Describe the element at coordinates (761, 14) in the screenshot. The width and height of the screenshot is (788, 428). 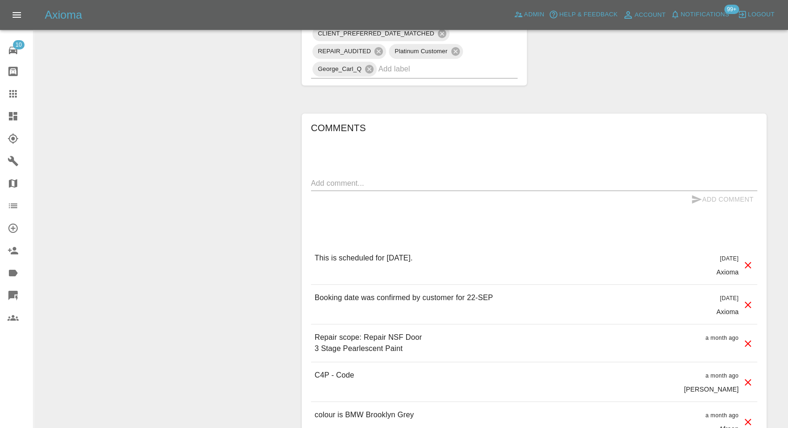
I see `span: Logout` at that location.